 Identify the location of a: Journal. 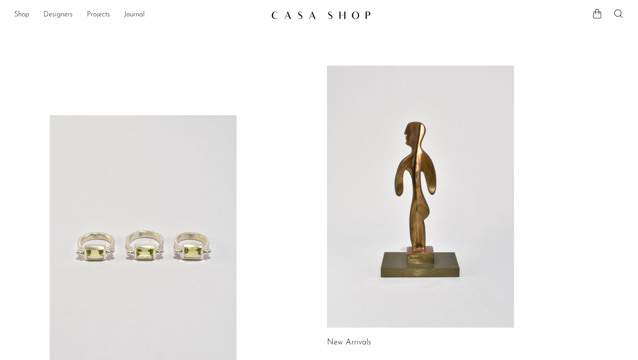
(134, 15).